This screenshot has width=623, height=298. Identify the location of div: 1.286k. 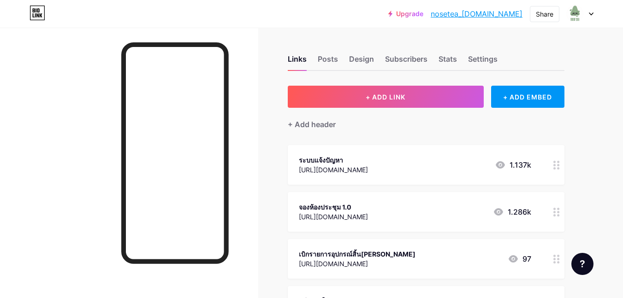
(512, 212).